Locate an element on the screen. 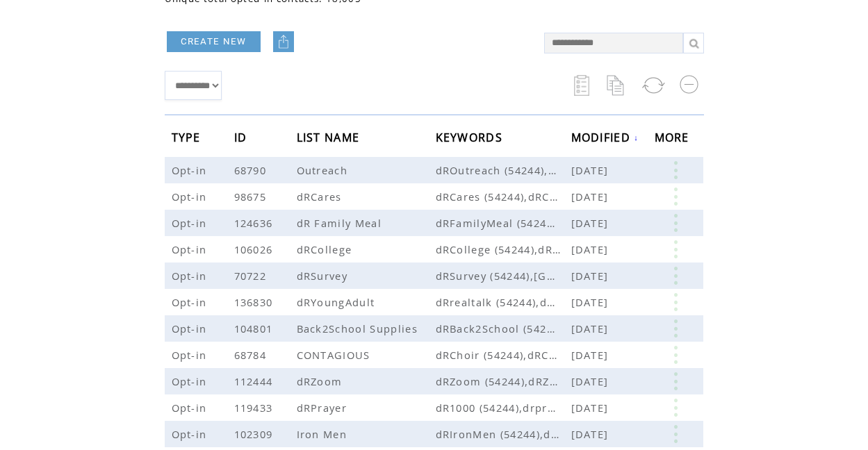  span: TYPE is located at coordinates (188, 139).